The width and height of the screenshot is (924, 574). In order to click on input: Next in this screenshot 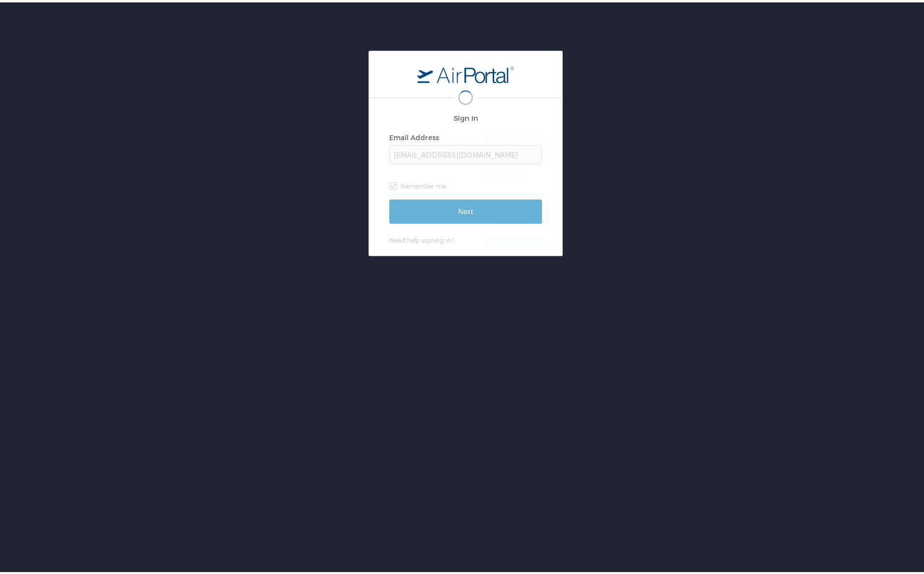, I will do `click(465, 209)`.